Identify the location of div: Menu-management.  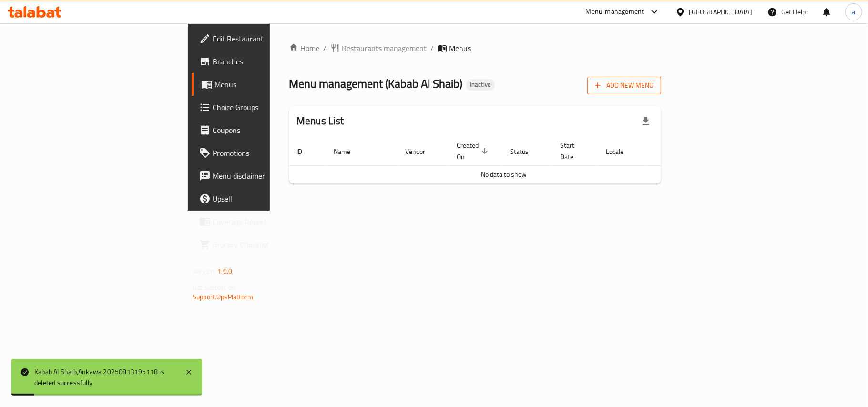
(615, 12).